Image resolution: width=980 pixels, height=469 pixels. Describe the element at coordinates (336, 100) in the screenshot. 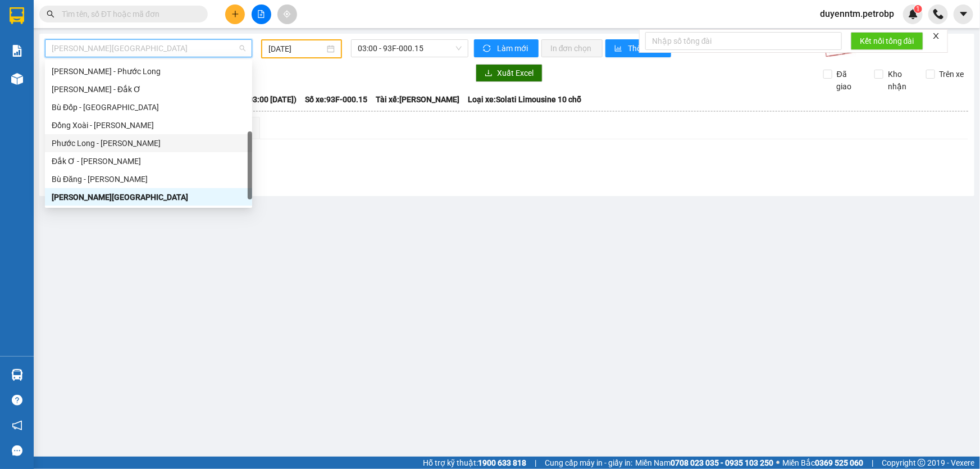

I see `span: Số xe: 93F-000.15` at that location.